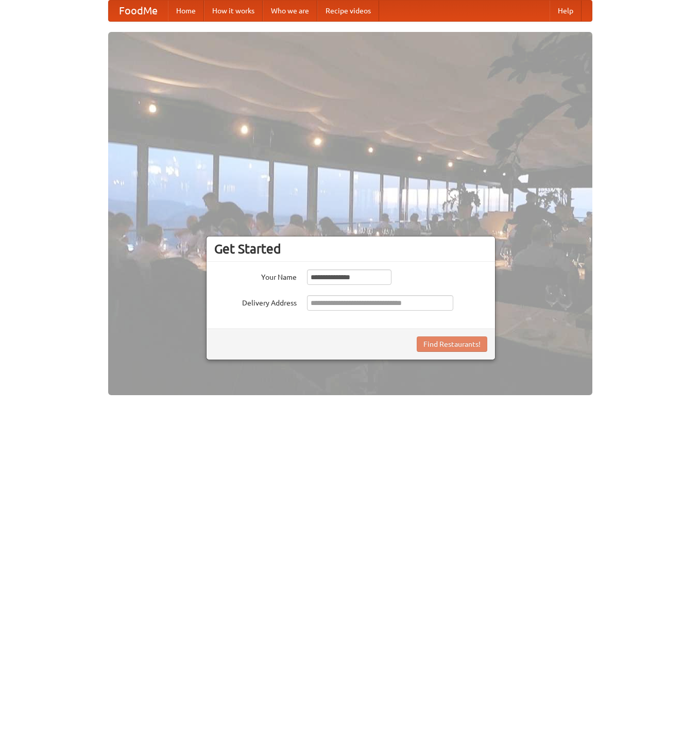 This screenshot has width=700, height=729. What do you see at coordinates (138, 11) in the screenshot?
I see `a: FoodMe` at bounding box center [138, 11].